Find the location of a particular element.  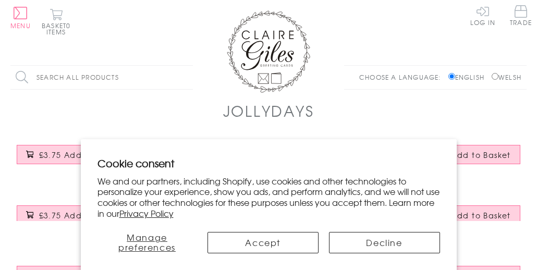

input: Search is located at coordinates (188, 77).